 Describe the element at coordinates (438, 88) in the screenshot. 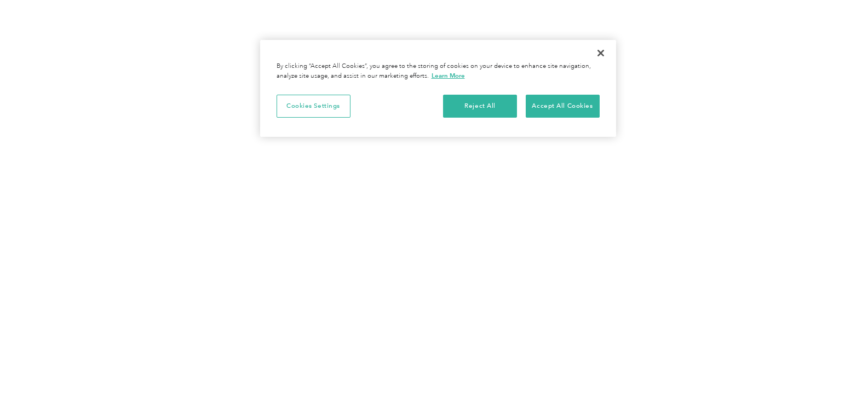

I see `div: Privacy` at that location.